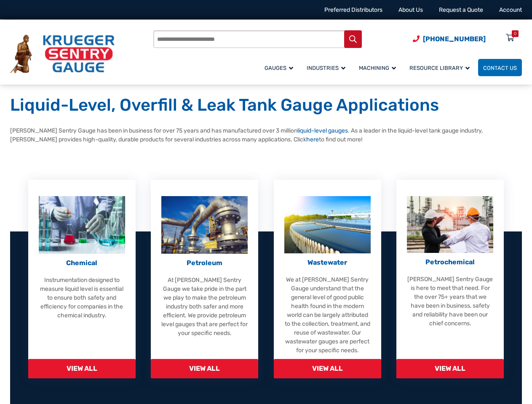  I want to click on span: Industries, so click(326, 68).